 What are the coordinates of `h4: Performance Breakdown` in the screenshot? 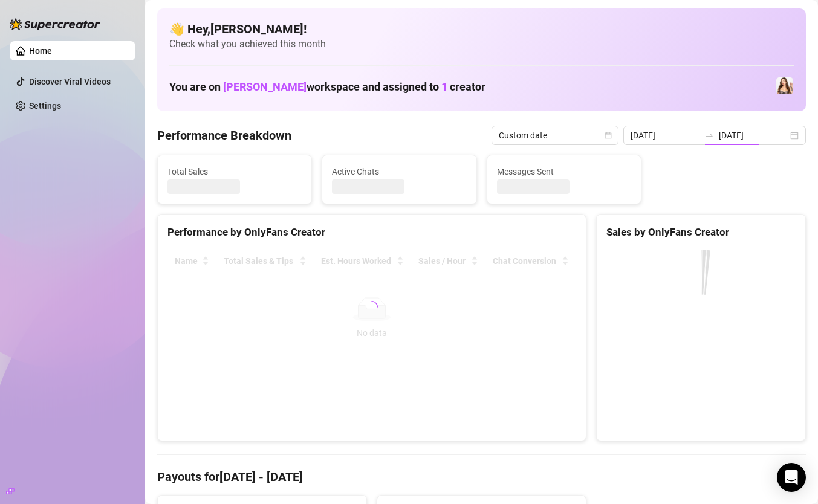 It's located at (225, 135).